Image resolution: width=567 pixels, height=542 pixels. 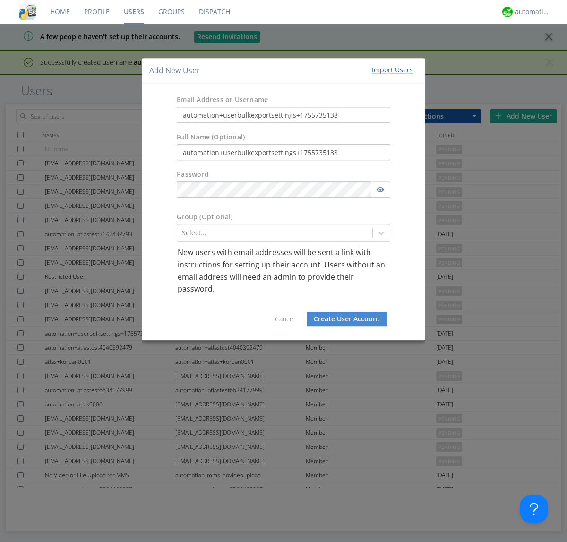 What do you see at coordinates (174, 70) in the screenshot?
I see `h4: Add New User` at bounding box center [174, 70].